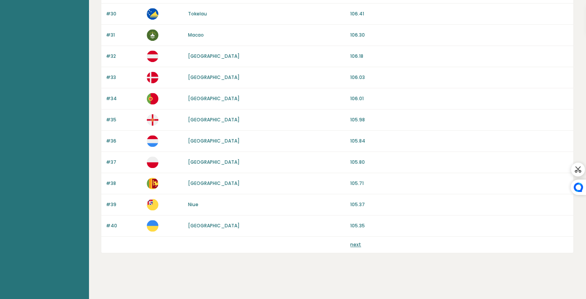 The width and height of the screenshot is (586, 299). I want to click on img: mo.svg, so click(152, 35).